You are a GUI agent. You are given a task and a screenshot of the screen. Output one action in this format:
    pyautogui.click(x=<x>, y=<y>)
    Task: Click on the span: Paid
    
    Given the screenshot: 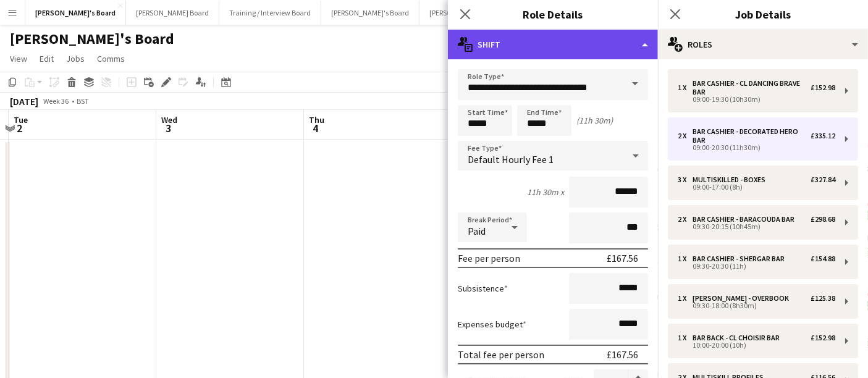 What is the action you would take?
    pyautogui.click(x=476, y=231)
    